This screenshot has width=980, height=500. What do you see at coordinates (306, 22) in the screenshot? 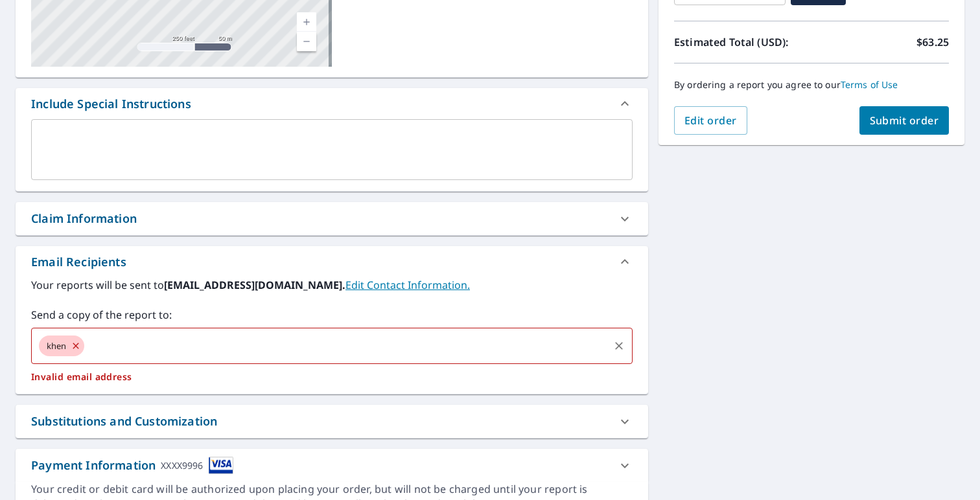
I see `a: Current Level 17, Zoom In` at bounding box center [306, 22].